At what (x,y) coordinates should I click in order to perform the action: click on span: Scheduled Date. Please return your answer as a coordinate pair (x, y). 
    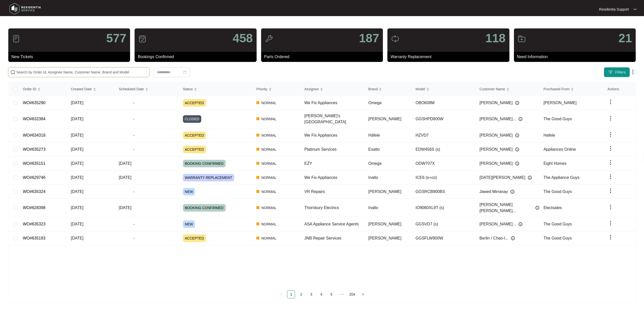
    Looking at the image, I should click on (131, 89).